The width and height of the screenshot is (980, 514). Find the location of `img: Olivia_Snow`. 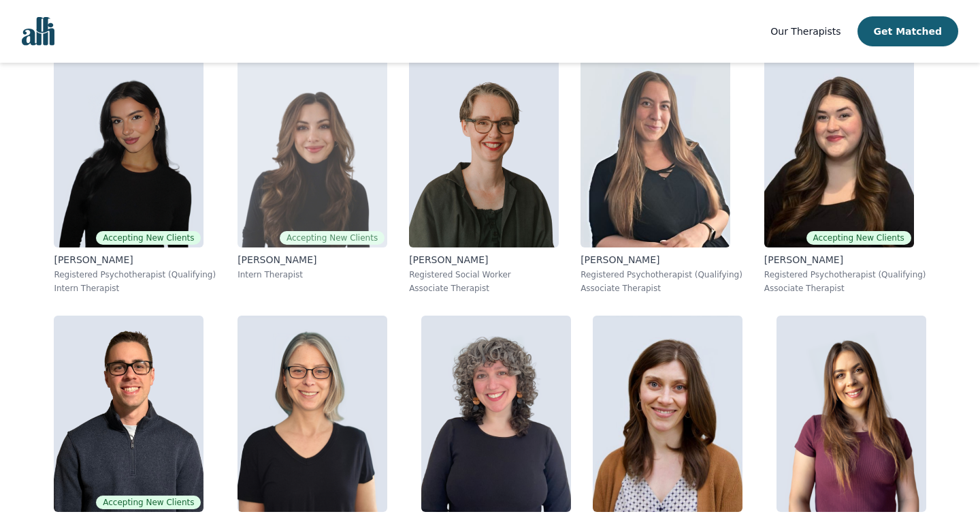

img: Olivia_Snow is located at coordinates (840, 149).